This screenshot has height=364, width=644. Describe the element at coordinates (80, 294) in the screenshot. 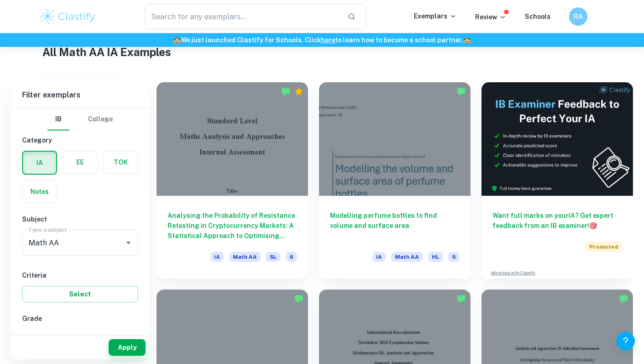

I see `button: Select` at that location.